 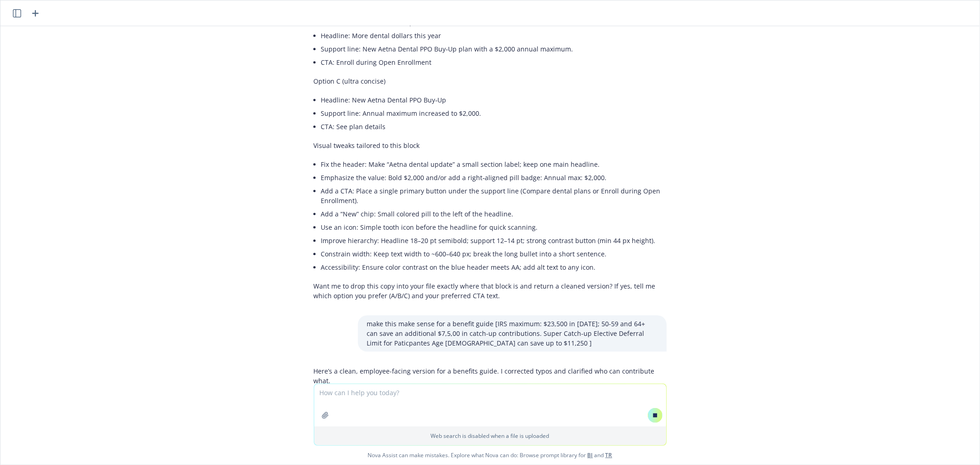 What do you see at coordinates (490, 145) in the screenshot?
I see `p: Visual tweaks tailored to this block` at bounding box center [490, 145].